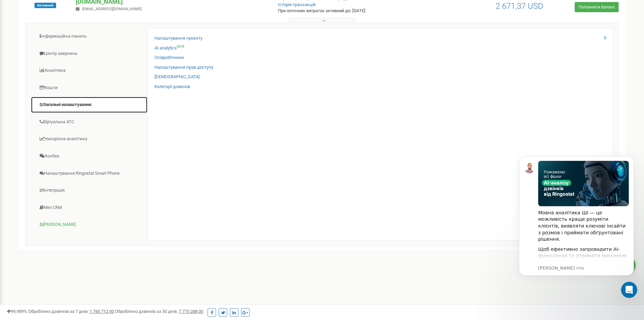  Describe the element at coordinates (169, 57) in the screenshot. I see `a: Співробітники` at that location.